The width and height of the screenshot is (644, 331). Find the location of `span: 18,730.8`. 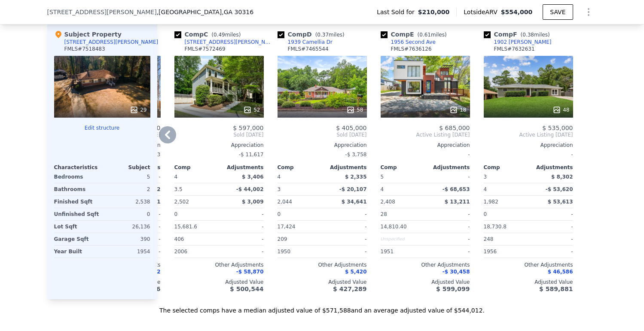

span: 18,730.8 is located at coordinates (495, 227).